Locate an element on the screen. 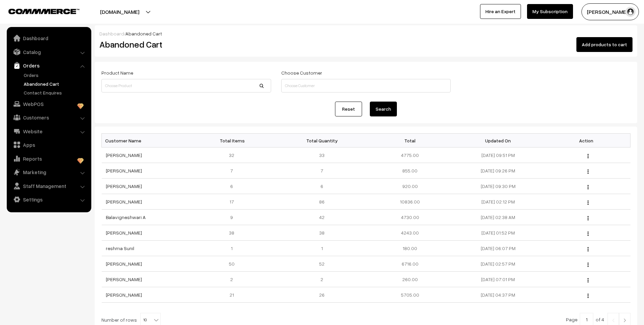 The image size is (644, 325). td: 4775.00 is located at coordinates (410, 155).